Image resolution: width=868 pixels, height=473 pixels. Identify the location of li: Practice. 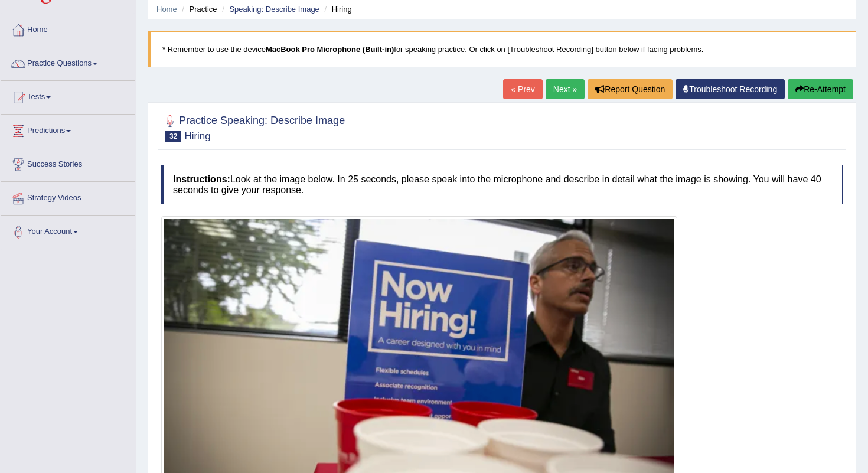
(198, 9).